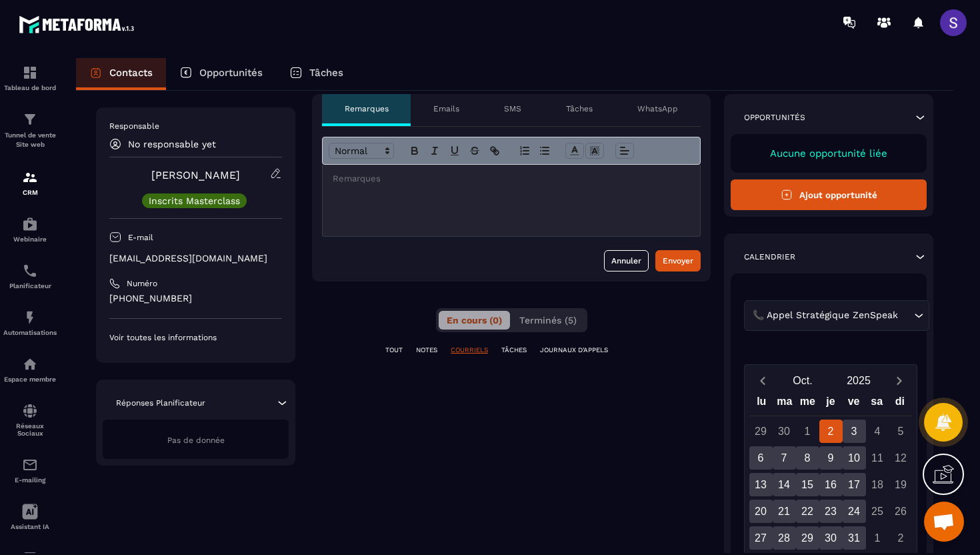 Image resolution: width=980 pixels, height=555 pixels. What do you see at coordinates (195, 126) in the screenshot?
I see `p: Responsable` at bounding box center [195, 126].